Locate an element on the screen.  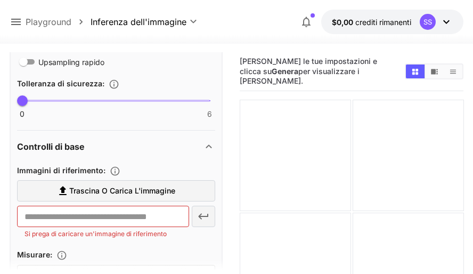
font: $0,00 is located at coordinates (343, 22).